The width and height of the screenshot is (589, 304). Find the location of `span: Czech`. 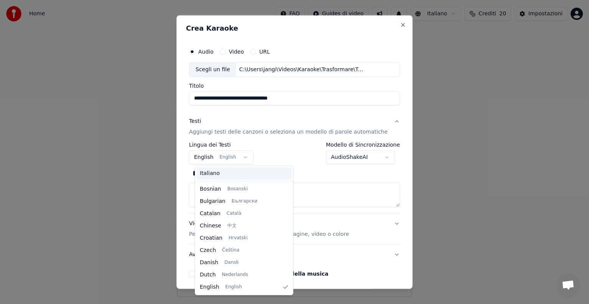

span: Czech is located at coordinates (208, 251).